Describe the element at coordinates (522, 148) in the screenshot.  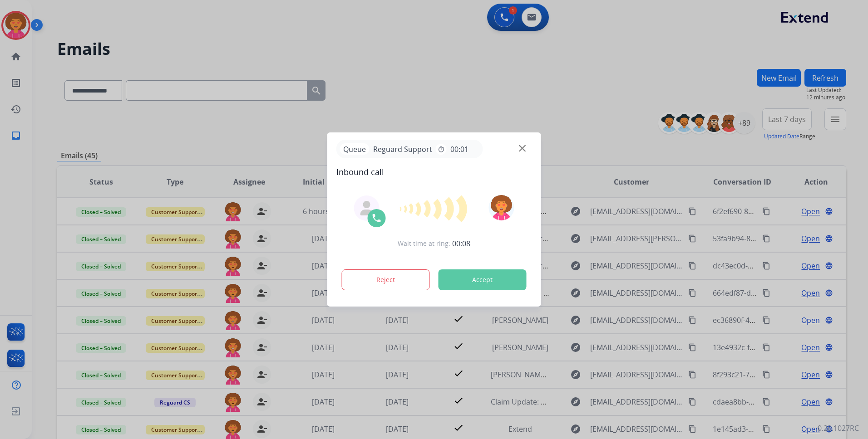
I see `img: close-button` at that location.